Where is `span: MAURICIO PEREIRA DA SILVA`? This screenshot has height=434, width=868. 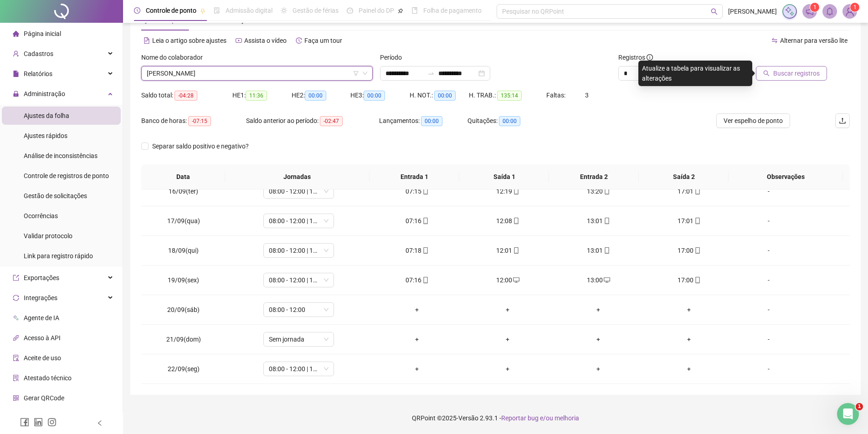
span: MAURICIO PEREIRA DA SILVA is located at coordinates (257, 73).